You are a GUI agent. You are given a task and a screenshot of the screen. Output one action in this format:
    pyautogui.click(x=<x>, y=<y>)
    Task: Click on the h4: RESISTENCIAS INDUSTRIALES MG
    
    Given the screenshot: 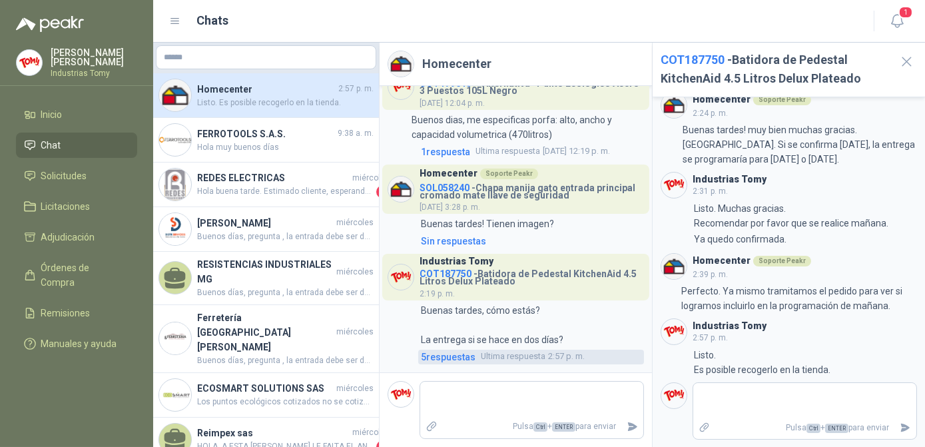 What is the action you would take?
    pyautogui.click(x=265, y=272)
    